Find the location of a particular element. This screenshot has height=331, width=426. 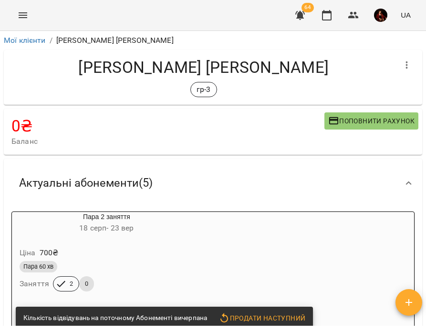

div: гр-3 is located at coordinates (203, 90).